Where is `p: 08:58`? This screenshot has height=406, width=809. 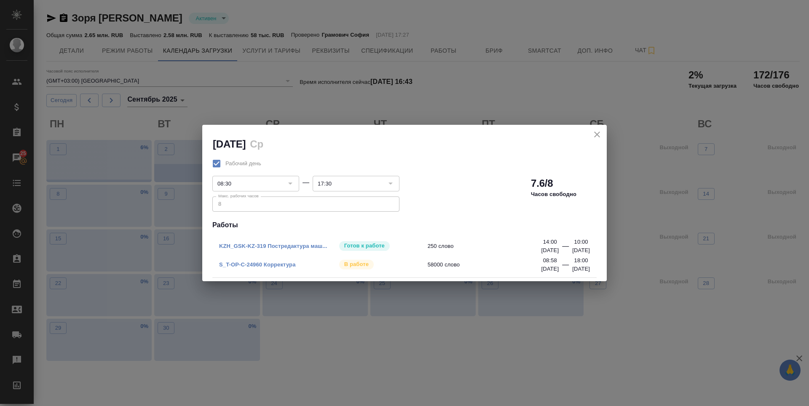 p: 08:58 is located at coordinates (550, 260).